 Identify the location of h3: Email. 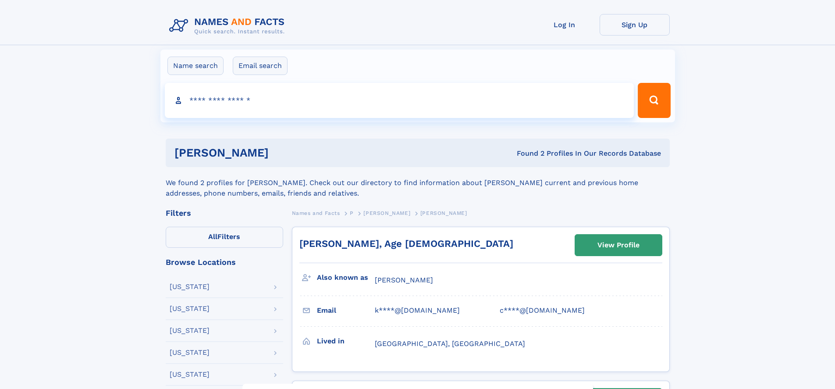
(346, 310).